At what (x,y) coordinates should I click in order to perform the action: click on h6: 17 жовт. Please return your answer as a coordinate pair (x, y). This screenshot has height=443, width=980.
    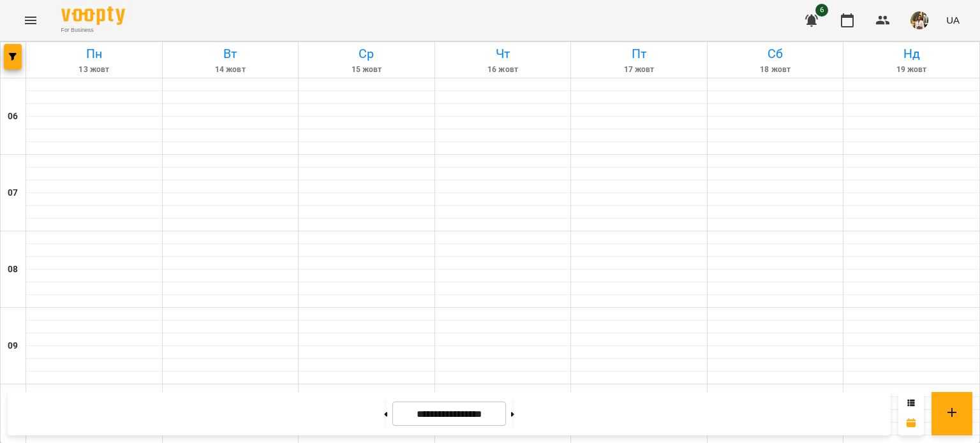
    Looking at the image, I should click on (639, 70).